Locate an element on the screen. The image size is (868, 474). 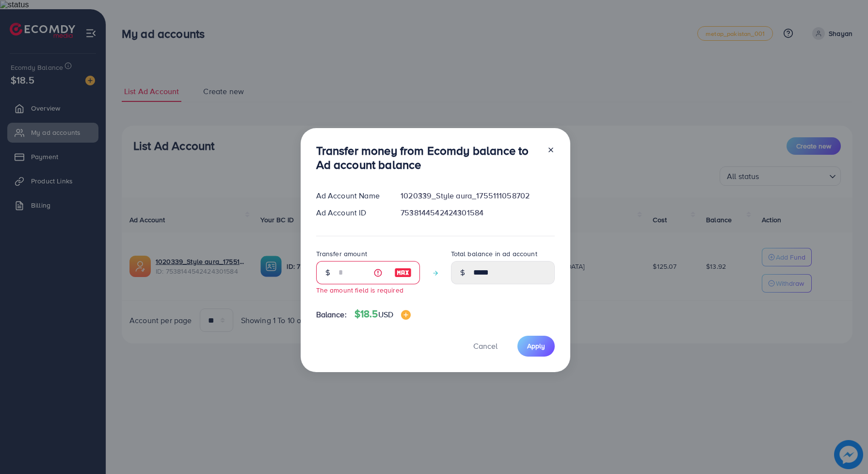
button: Apply is located at coordinates (536, 346).